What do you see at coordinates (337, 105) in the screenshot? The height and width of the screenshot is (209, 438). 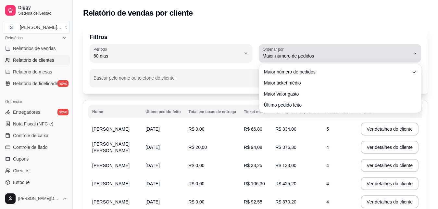 I see `span: Último pedido feito` at bounding box center [337, 105].